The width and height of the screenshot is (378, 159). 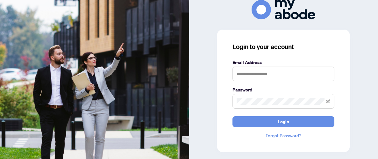 What do you see at coordinates (284, 47) in the screenshot?
I see `h3: Login to your account` at bounding box center [284, 47].